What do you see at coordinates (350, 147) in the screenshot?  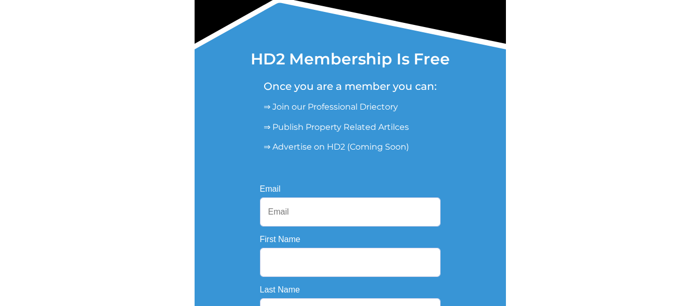 I see `p: ⇒ Advertise on HD2 (Coming Soon)` at bounding box center [350, 147].